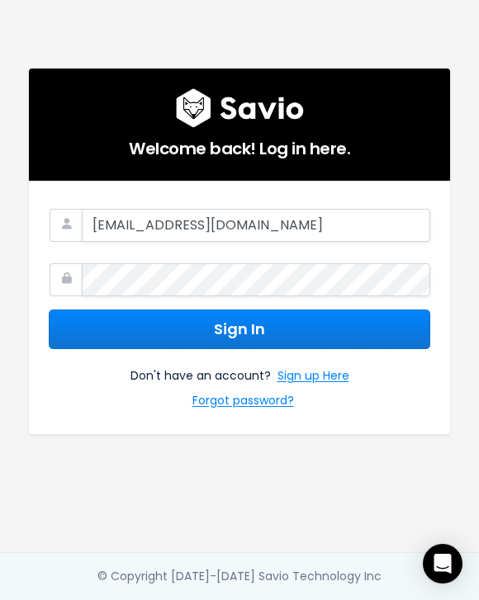 The height and width of the screenshot is (600, 479). I want to click on h5: Welcome back! Log in here., so click(239, 144).